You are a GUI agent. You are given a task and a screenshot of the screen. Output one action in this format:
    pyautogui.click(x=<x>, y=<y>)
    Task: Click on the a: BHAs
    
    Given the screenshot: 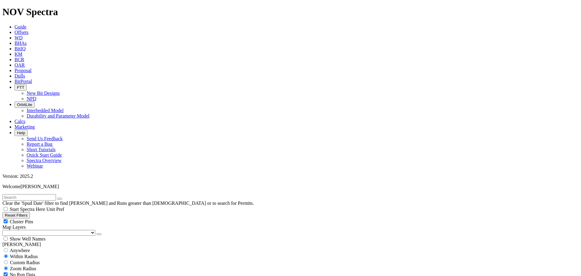 What is the action you would take?
    pyautogui.click(x=21, y=43)
    